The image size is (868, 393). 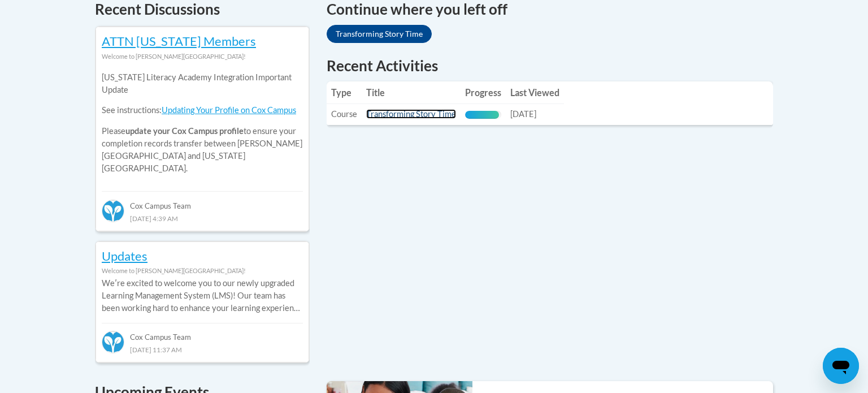 I want to click on span: Course, so click(x=344, y=114).